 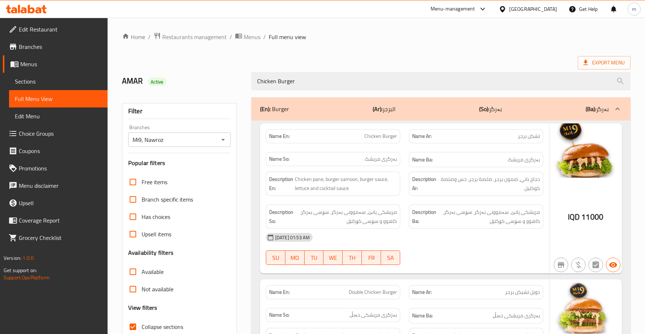 What do you see at coordinates (55, 47) in the screenshot?
I see `a: Branches` at bounding box center [55, 47].